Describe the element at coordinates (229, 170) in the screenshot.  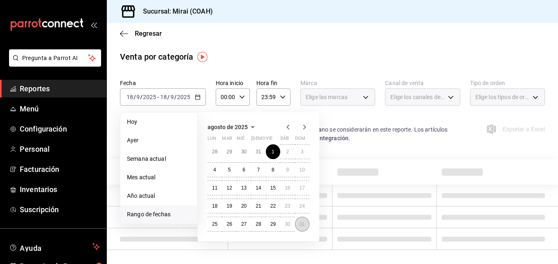
I see `button: 5 de agosto de 2025` at that location.